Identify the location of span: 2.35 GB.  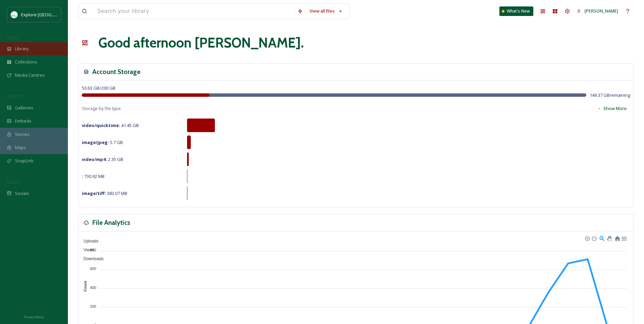
(102, 159).